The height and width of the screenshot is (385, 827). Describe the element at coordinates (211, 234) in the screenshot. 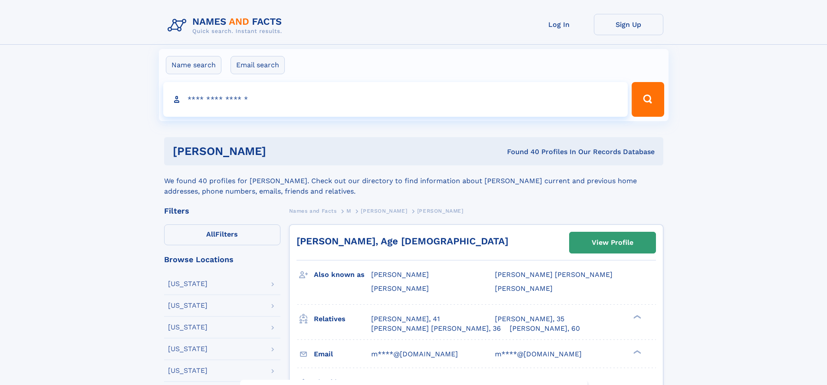

I see `span: All` at that location.